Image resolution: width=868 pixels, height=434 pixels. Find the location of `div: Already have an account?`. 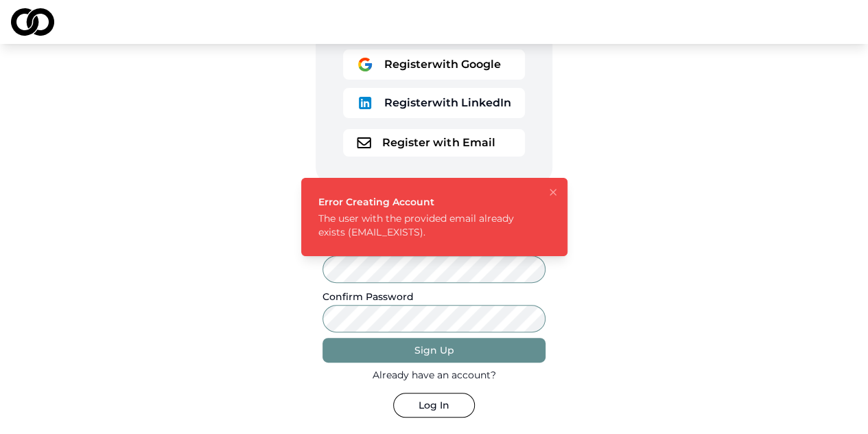

div: Already have an account? is located at coordinates (434, 375).